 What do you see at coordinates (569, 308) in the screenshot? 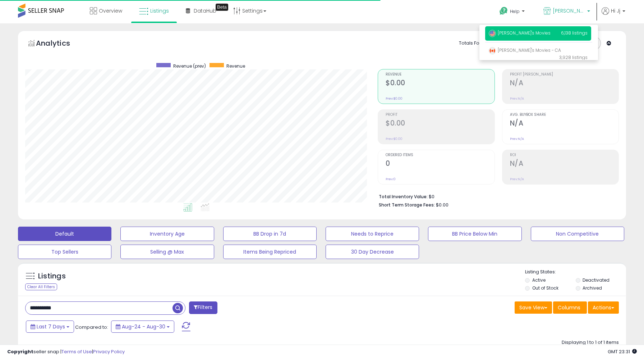
I see `span: Columns` at bounding box center [569, 308].